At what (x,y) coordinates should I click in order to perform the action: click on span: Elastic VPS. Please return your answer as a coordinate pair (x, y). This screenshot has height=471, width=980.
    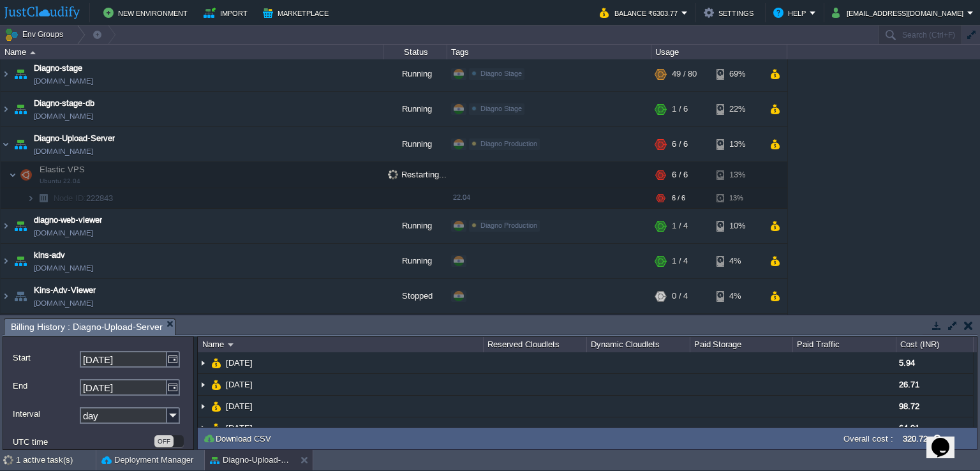
    Looking at the image, I should click on (62, 170).